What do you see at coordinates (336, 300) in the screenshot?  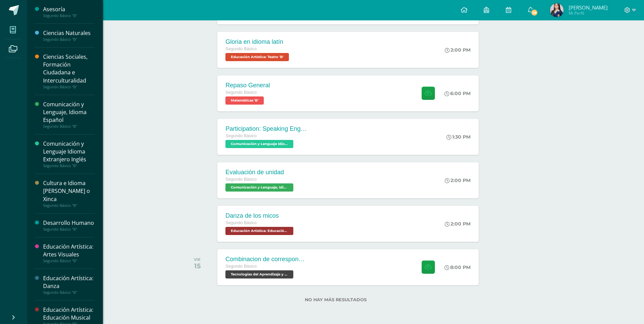 I see `label: No hay más resultados` at bounding box center [336, 300].